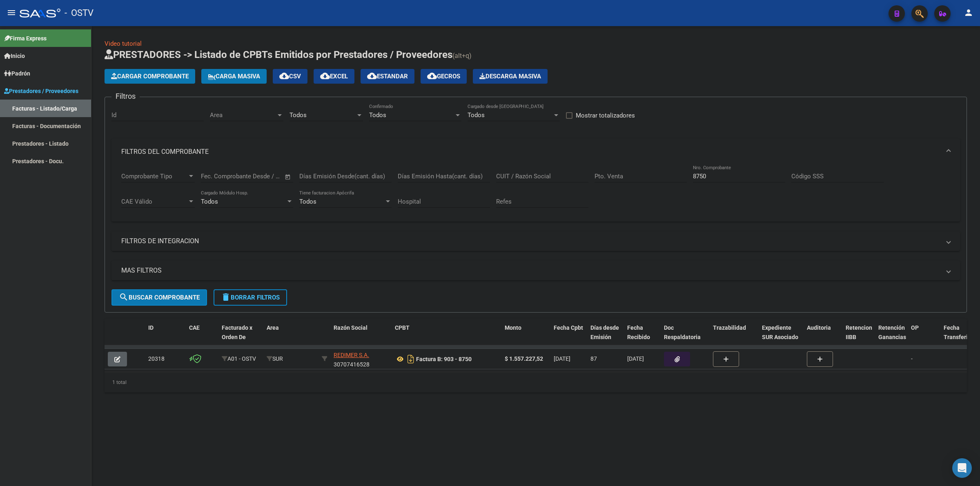  I want to click on span: 20318, so click(157, 359).